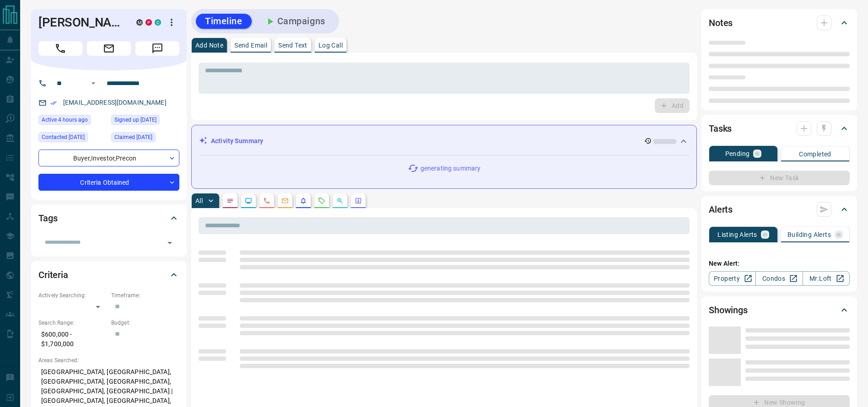 This screenshot has height=407, width=868. I want to click on p: Building Alerts, so click(809, 235).